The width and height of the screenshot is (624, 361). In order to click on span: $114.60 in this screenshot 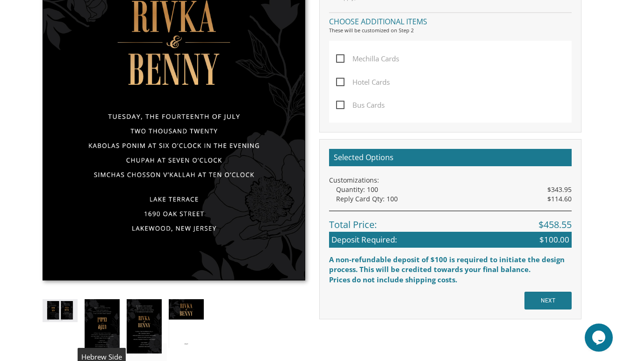, I will do `click(560, 199)`.